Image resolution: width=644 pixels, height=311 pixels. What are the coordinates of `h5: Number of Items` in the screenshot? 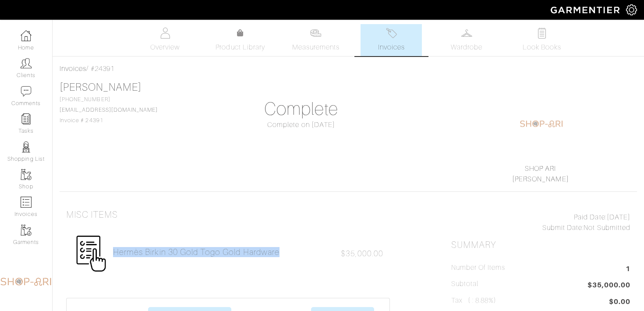 It's located at (478, 268).